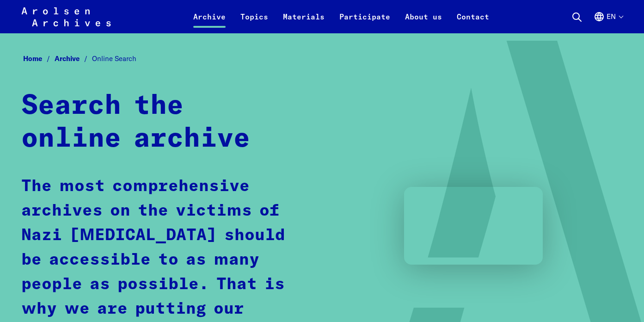 This screenshot has width=644, height=322. I want to click on a: Materials, so click(304, 22).